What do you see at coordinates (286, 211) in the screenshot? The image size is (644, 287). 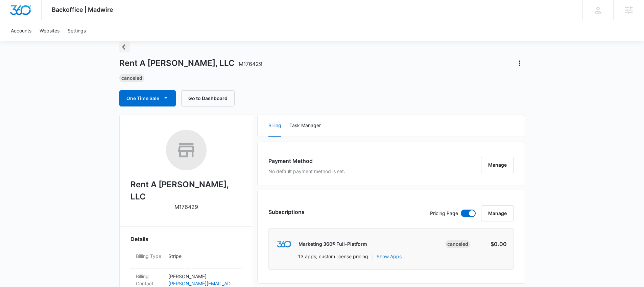 I see `h3: Subscriptions` at bounding box center [286, 211].